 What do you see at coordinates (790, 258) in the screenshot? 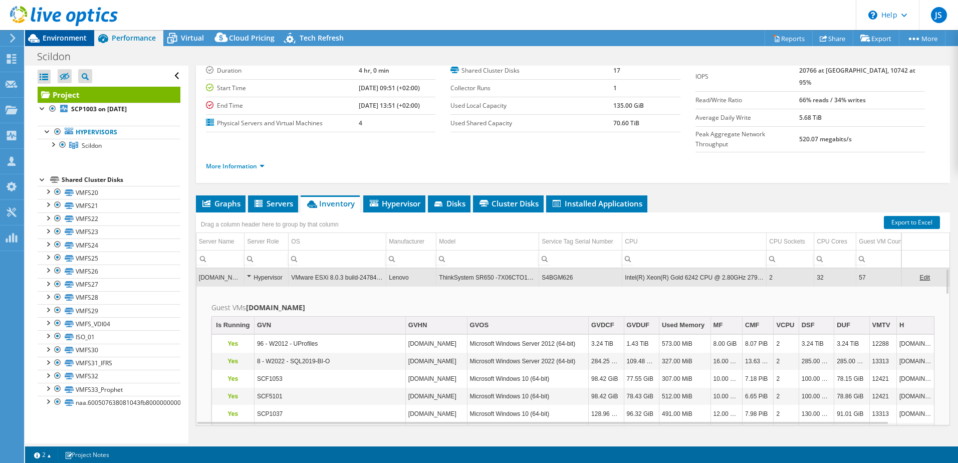
I see `td: Column CPU Sockets, Filter cell` at bounding box center [790, 258].